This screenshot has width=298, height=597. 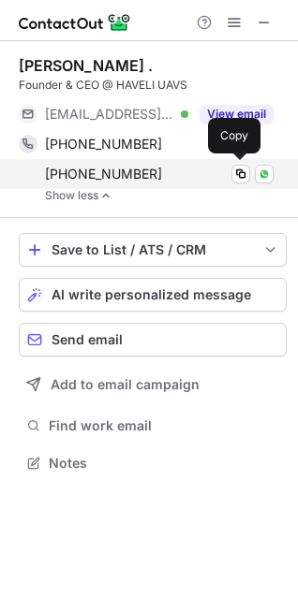 What do you see at coordinates (152, 85) in the screenshot?
I see `div: Founder & CEO @ HAVELI UAVS` at bounding box center [152, 85].